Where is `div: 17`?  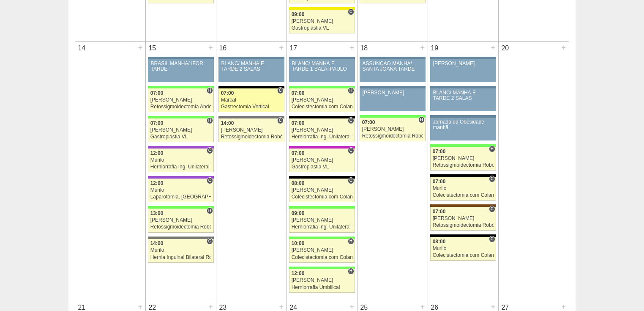 div: 17 is located at coordinates (294, 49).